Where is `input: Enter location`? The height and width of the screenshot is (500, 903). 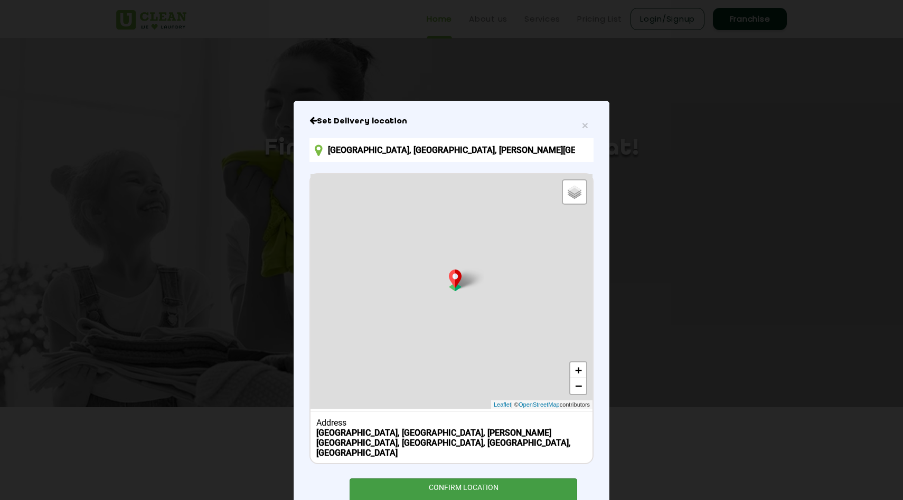
input: Enter location is located at coordinates (451, 150).